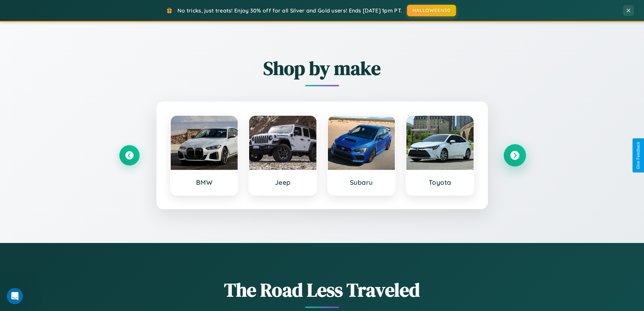 This screenshot has width=644, height=311. What do you see at coordinates (322, 290) in the screenshot?
I see `h1: The Road Less Traveled` at bounding box center [322, 290].